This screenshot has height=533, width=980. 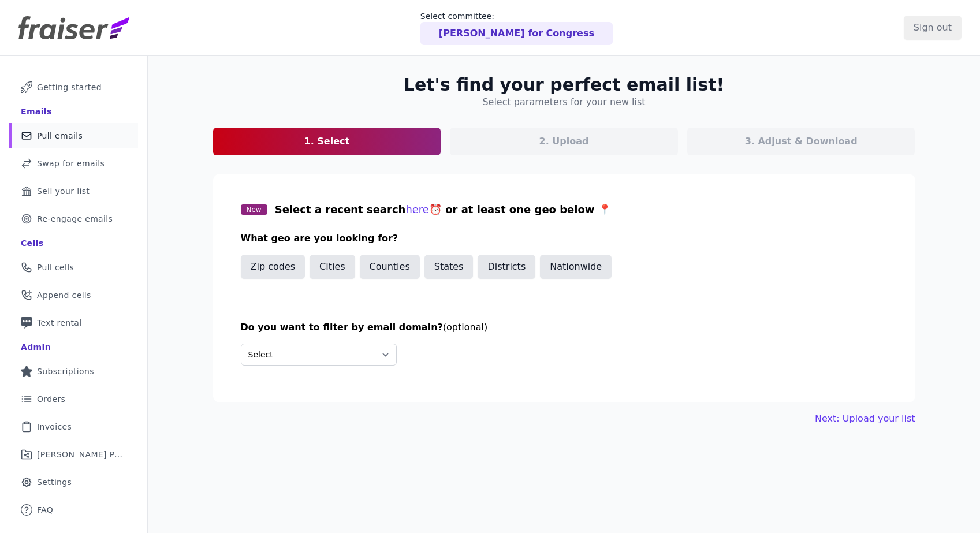 What do you see at coordinates (36, 347) in the screenshot?
I see `div: Admin` at bounding box center [36, 347].